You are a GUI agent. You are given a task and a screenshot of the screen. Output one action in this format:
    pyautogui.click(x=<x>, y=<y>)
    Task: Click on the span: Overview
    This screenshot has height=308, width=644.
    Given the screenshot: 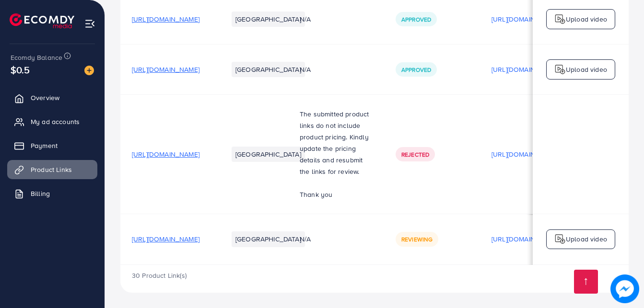 What is the action you would take?
    pyautogui.click(x=45, y=98)
    